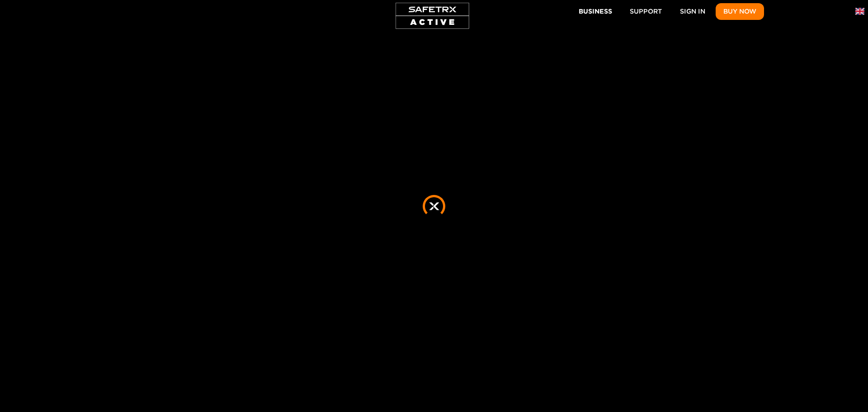  What do you see at coordinates (645, 11) in the screenshot?
I see `a: Support` at bounding box center [645, 11].